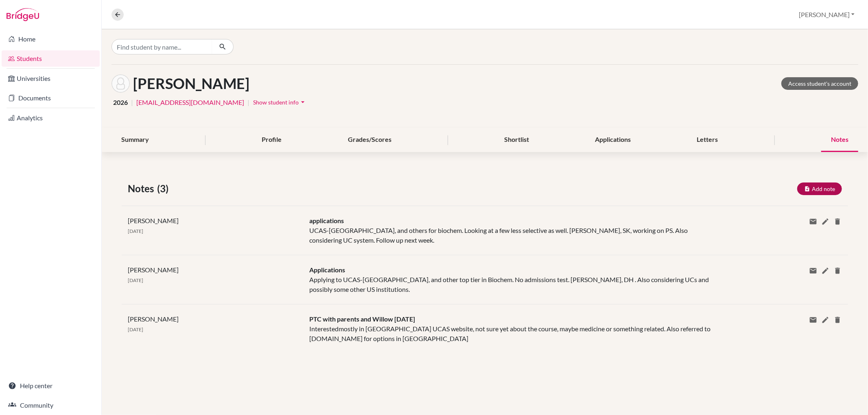  I want to click on span: applications, so click(327, 220).